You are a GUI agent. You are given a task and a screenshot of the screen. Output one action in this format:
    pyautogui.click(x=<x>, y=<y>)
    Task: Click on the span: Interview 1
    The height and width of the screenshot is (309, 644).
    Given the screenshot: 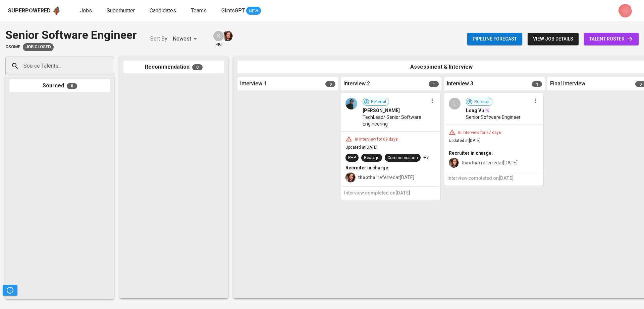 What is the action you would take?
    pyautogui.click(x=253, y=84)
    